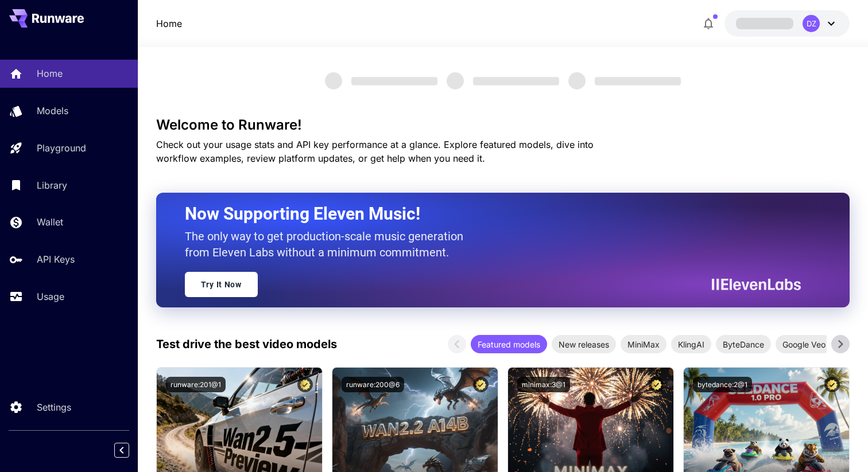  What do you see at coordinates (329, 244) in the screenshot?
I see `p: The only way to get production-scale music generation from Eleven Labs without a minimum commitment.` at bounding box center [329, 244].